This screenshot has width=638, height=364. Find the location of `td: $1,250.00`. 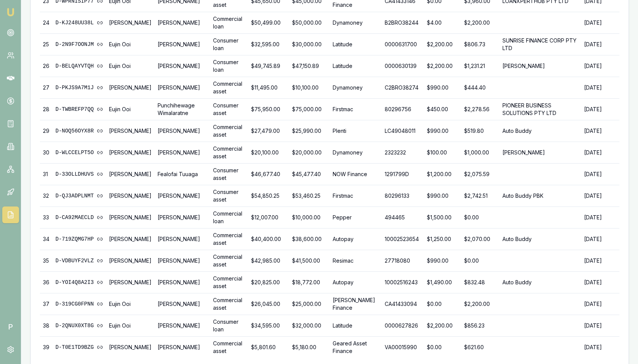

td: $1,250.00 is located at coordinates (443, 239).